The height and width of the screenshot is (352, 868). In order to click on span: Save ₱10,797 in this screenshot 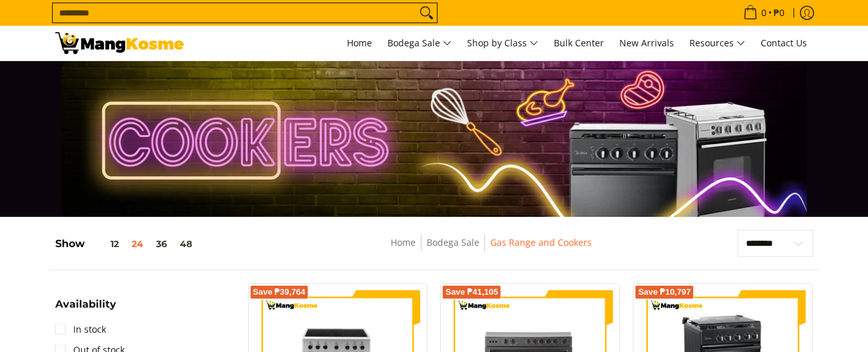, I will do `click(664, 292)`.